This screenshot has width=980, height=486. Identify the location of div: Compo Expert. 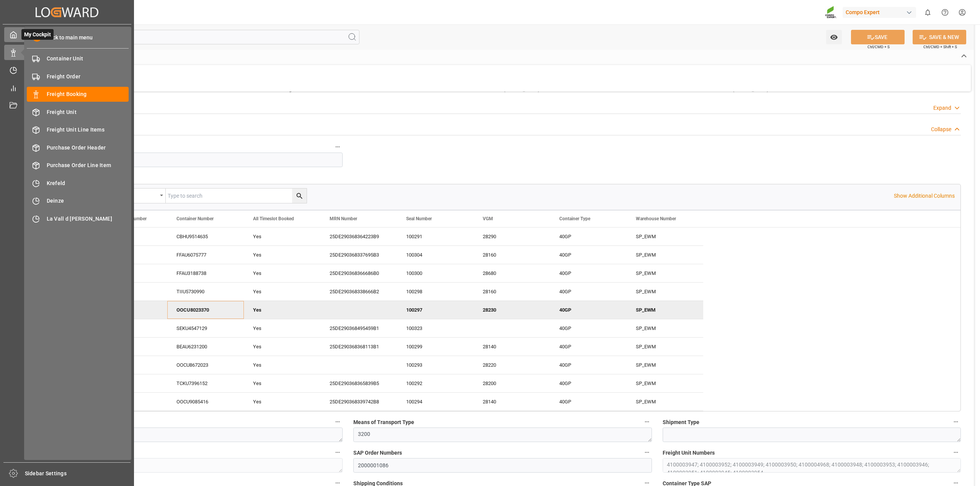
(879, 12).